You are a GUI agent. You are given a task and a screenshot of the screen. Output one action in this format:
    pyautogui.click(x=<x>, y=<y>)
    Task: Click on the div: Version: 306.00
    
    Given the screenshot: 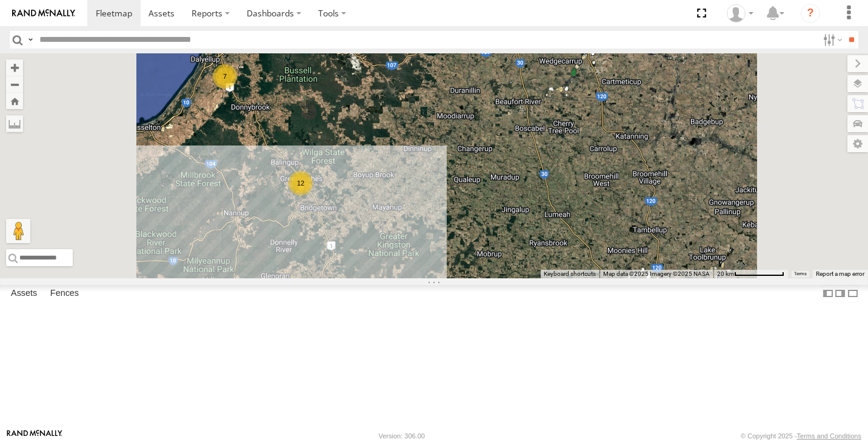 What is the action you would take?
    pyautogui.click(x=402, y=436)
    